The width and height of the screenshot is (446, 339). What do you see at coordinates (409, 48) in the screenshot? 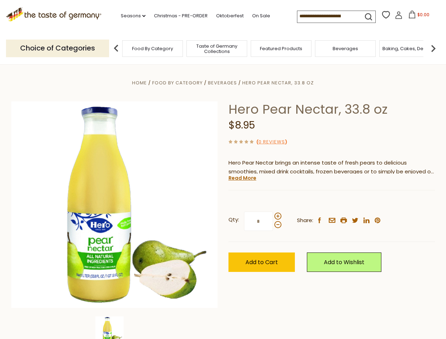
I see `a: Baking, Cakes, Desserts` at bounding box center [409, 48].